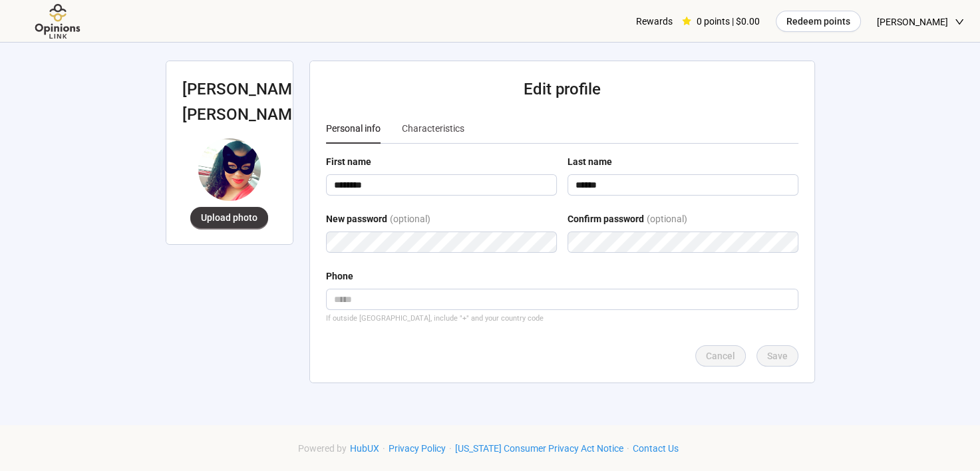 This screenshot has height=471, width=980. Describe the element at coordinates (721, 355) in the screenshot. I see `span: Cancel` at that location.